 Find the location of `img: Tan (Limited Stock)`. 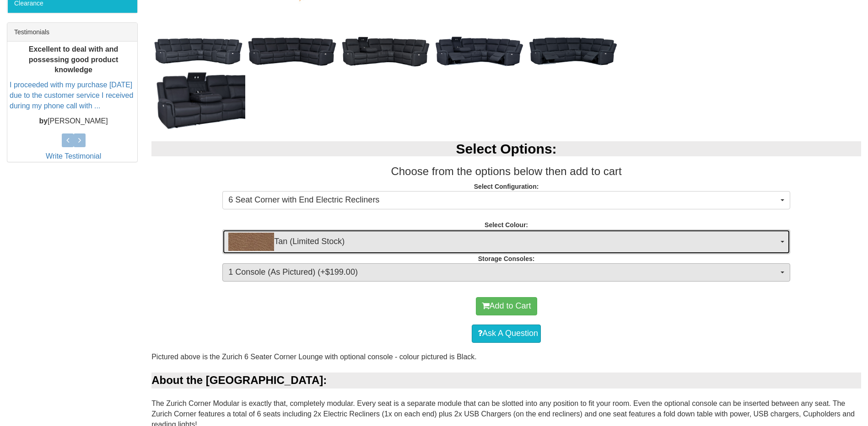

img: Tan (Limited Stock) is located at coordinates (251, 242).